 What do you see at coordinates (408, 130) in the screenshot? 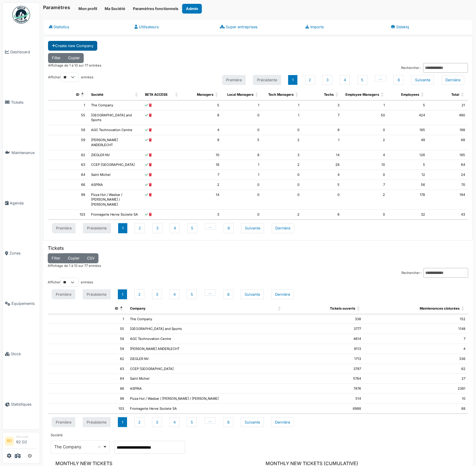
I see `td: 185` at bounding box center [408, 130].